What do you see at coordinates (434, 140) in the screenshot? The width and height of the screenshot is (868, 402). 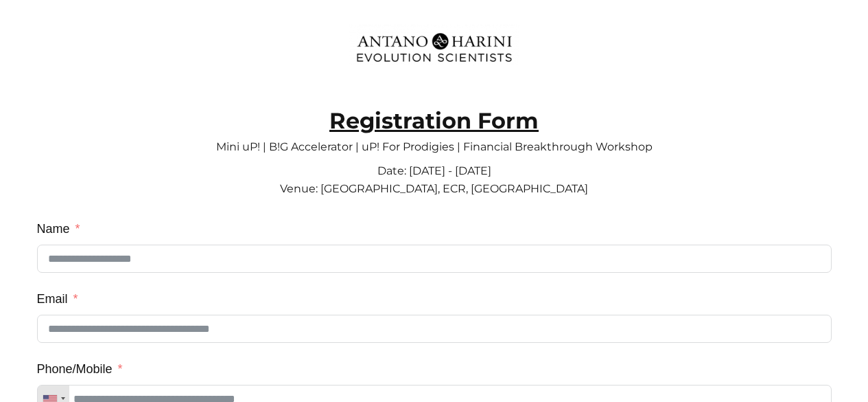 I see `p: Mini uP! | B!G Accelerator | uP! For Prodigies | Financial Breakthrough Workshop` at bounding box center [434, 140].